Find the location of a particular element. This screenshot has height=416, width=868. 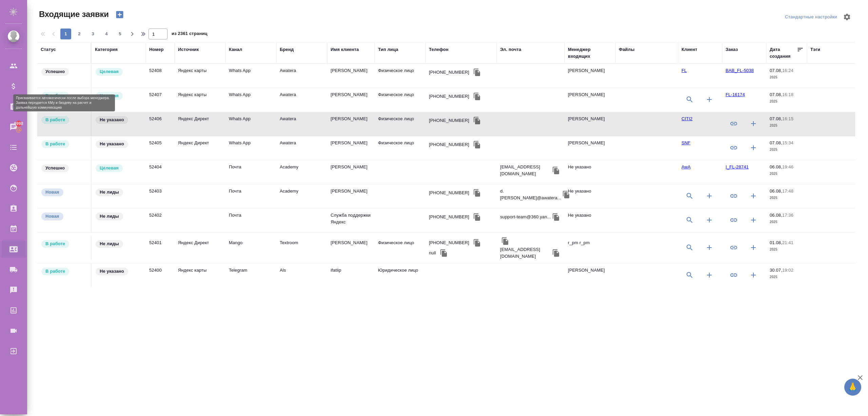

p: 16:18 is located at coordinates (788, 94).